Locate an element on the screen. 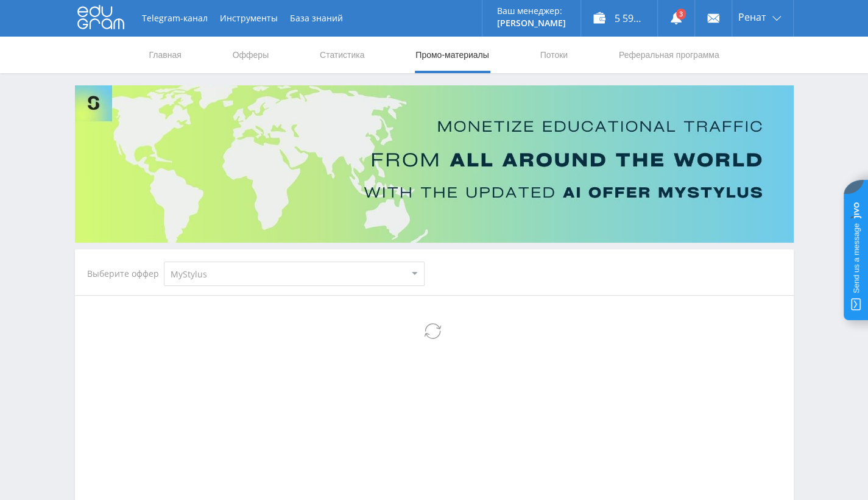  a: Реферальная программа is located at coordinates (669, 55).